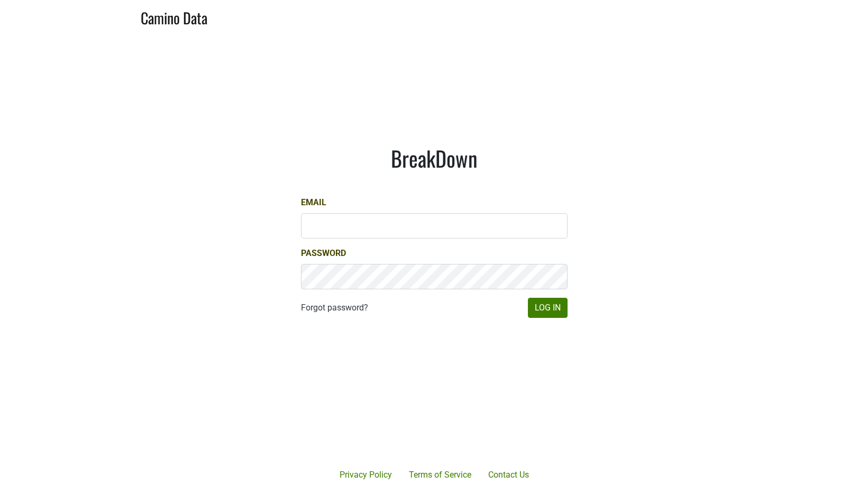 The height and width of the screenshot is (494, 868). I want to click on label: Password, so click(323, 254).